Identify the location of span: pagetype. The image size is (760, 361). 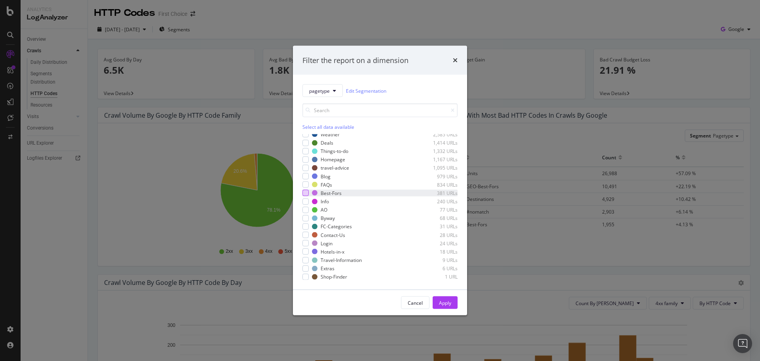
(320, 90).